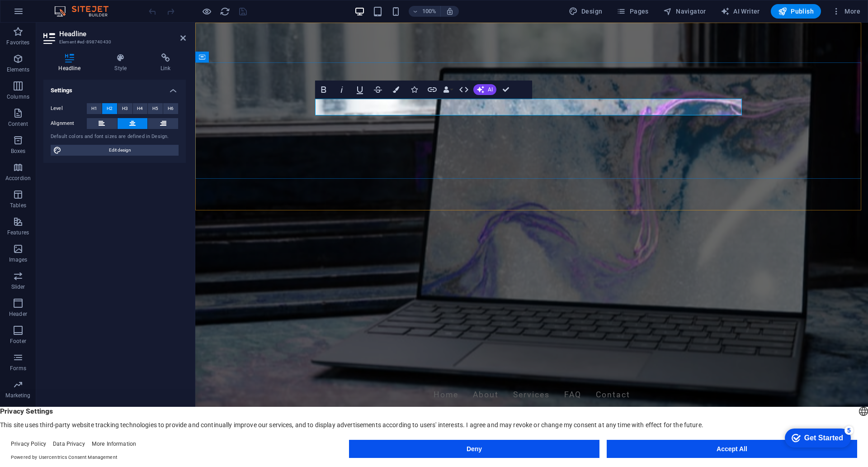 Image resolution: width=868 pixels, height=467 pixels. I want to click on button: Bold (Ctrl+B), so click(323, 89).